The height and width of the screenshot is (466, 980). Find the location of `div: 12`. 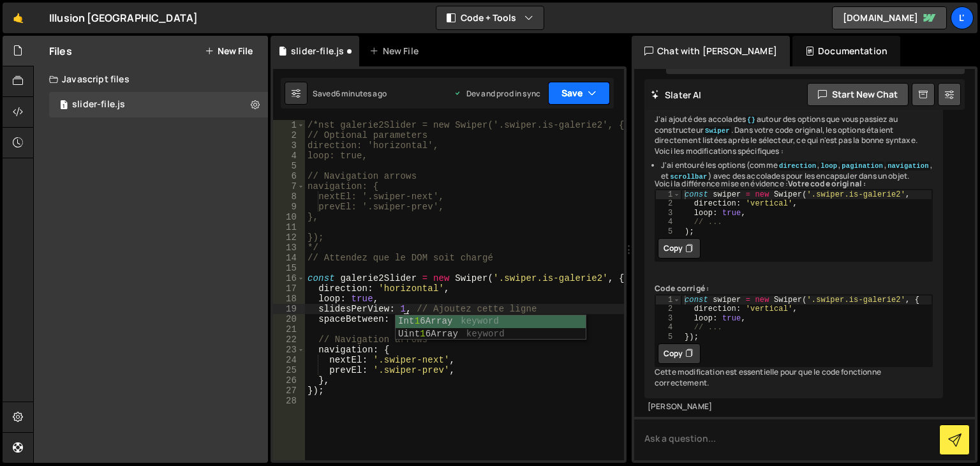

div: 12 is located at coordinates (289, 237).